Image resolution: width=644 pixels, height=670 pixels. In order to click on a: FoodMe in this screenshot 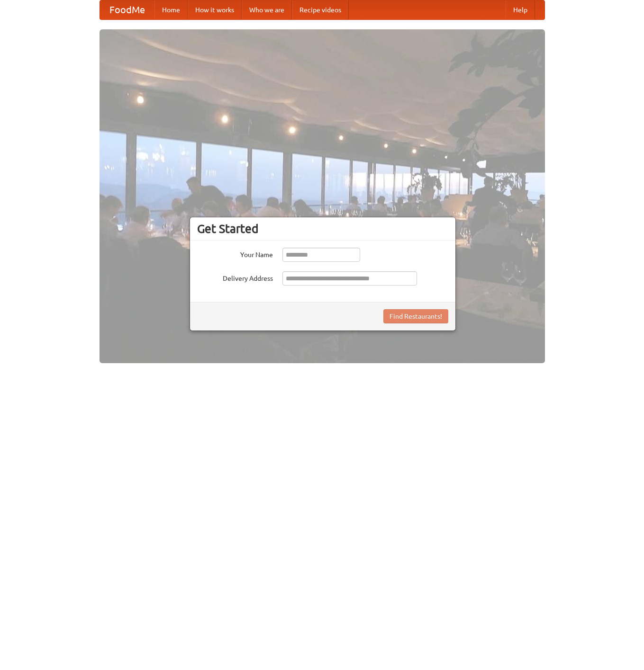, I will do `click(127, 10)`.